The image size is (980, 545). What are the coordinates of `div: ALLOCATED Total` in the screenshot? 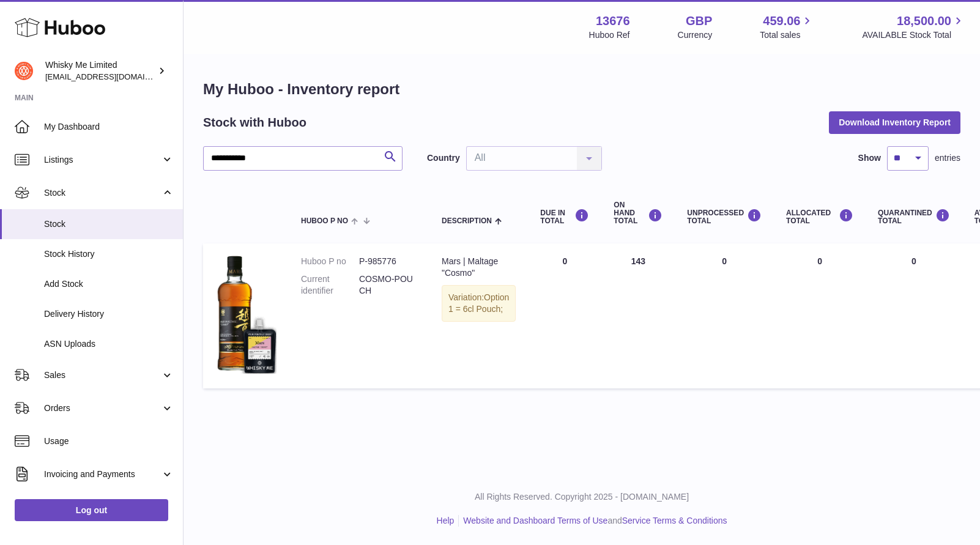 It's located at (819, 216).